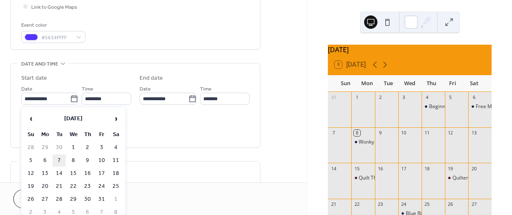 This screenshot has height=215, width=512. Describe the element at coordinates (404, 168) in the screenshot. I see `div: 17` at that location.